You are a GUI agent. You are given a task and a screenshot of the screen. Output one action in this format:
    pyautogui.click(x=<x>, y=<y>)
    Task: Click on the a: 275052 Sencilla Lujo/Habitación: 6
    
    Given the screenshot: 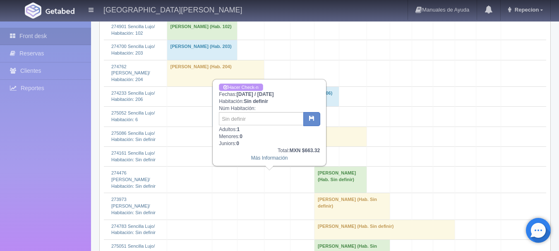 What is the action you would take?
    pyautogui.click(x=133, y=116)
    